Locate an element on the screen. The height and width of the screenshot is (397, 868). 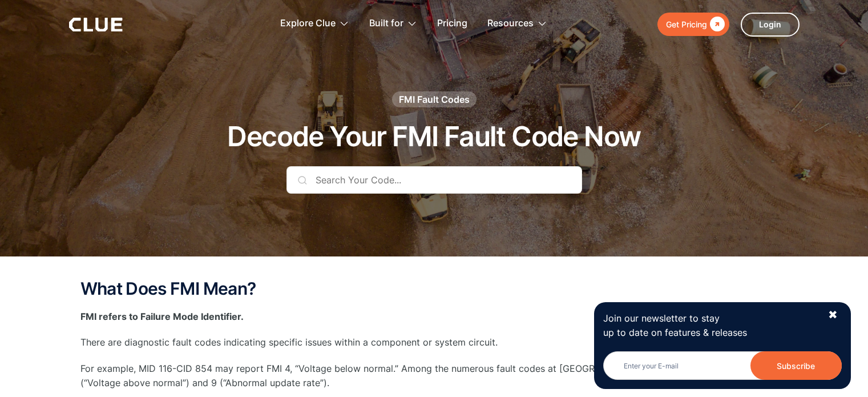
p: For example, MID 116-CID 854 may report FMI 4, “Voltage below normal.” Among the numerous fault c... is located at coordinates (435, 376).